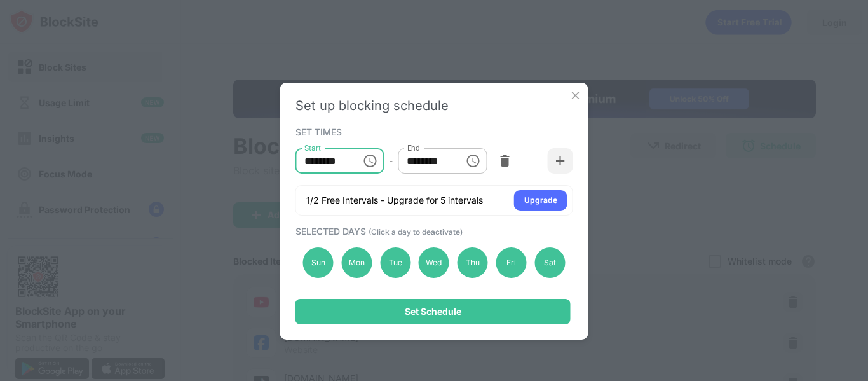 This screenshot has width=868, height=381. I want to click on img: x-button.svg, so click(575, 95).